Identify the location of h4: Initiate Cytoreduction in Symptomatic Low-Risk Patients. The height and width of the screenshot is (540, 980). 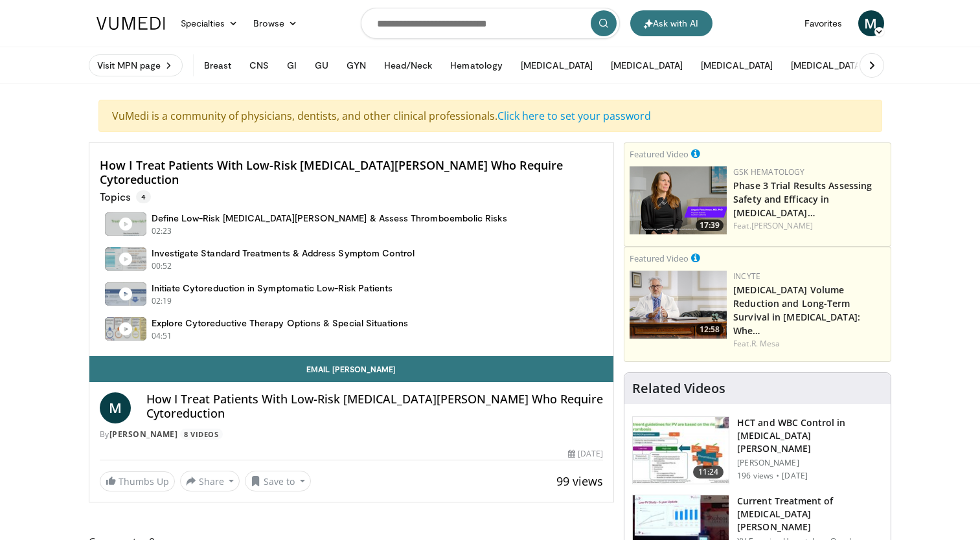
(272, 288).